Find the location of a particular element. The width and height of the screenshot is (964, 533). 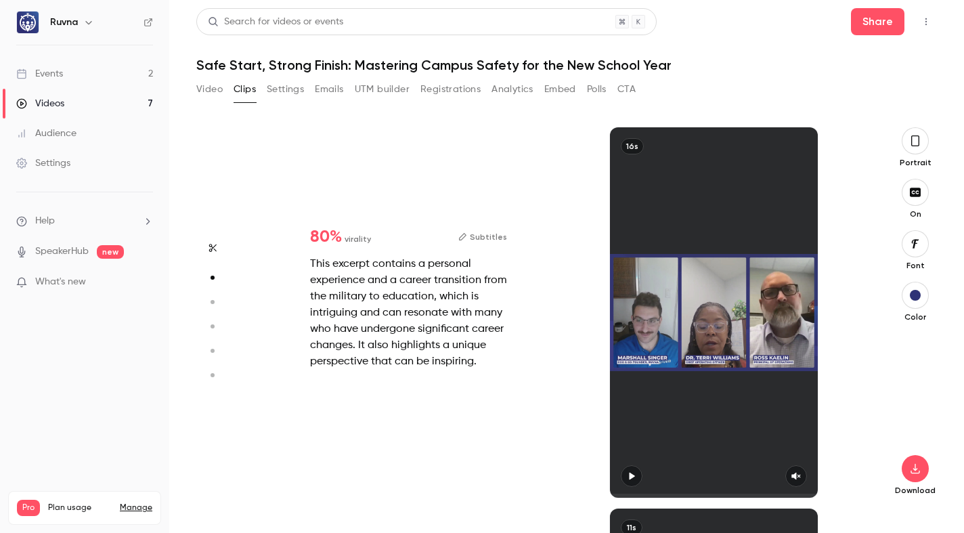

button: UTM builder is located at coordinates (382, 89).